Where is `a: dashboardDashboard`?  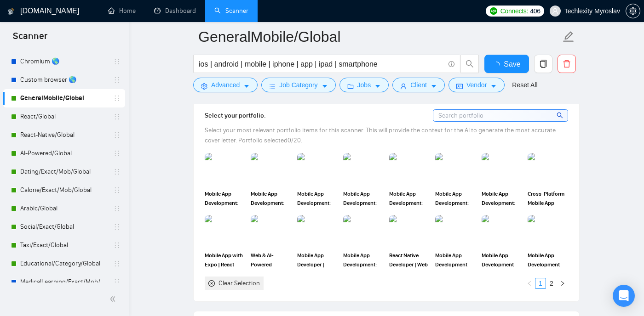
a: dashboardDashboard is located at coordinates (175, 10).